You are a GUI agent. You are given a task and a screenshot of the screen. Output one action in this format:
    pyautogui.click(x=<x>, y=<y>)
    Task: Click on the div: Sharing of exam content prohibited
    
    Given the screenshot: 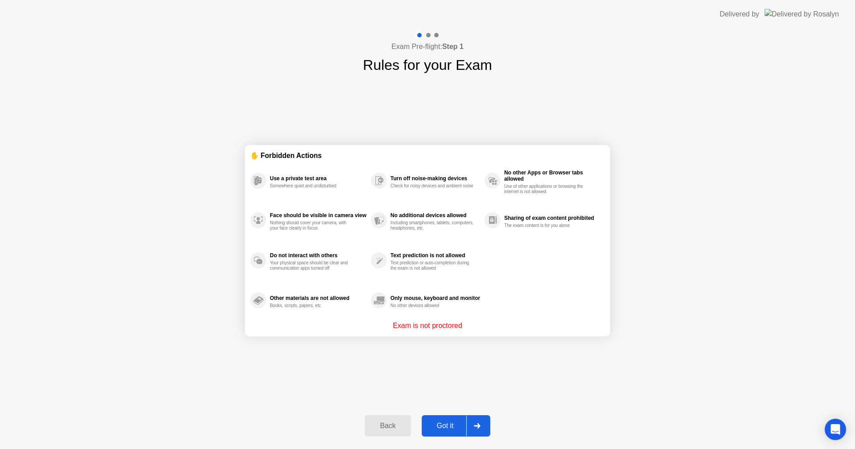 What is the action you would take?
    pyautogui.click(x=552, y=218)
    